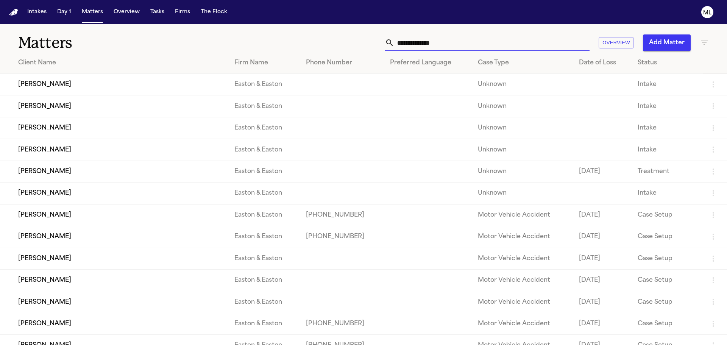 The image size is (727, 345). Describe the element at coordinates (120, 63) in the screenshot. I see `div: Client Name` at that location.